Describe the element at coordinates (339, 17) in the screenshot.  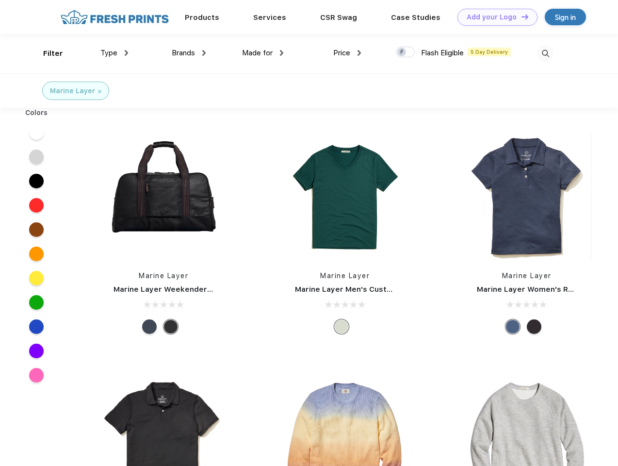
I see `a: CSR Swag` at that location.